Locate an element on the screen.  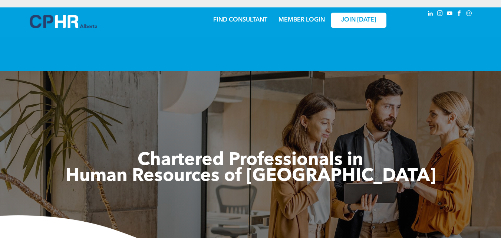
a: Social network is located at coordinates (469, 14).